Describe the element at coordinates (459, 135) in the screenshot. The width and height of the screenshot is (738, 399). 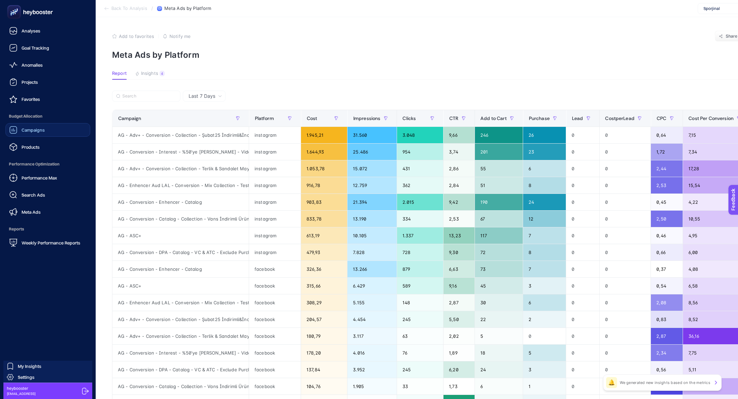
I see `div: 9,66` at that location.